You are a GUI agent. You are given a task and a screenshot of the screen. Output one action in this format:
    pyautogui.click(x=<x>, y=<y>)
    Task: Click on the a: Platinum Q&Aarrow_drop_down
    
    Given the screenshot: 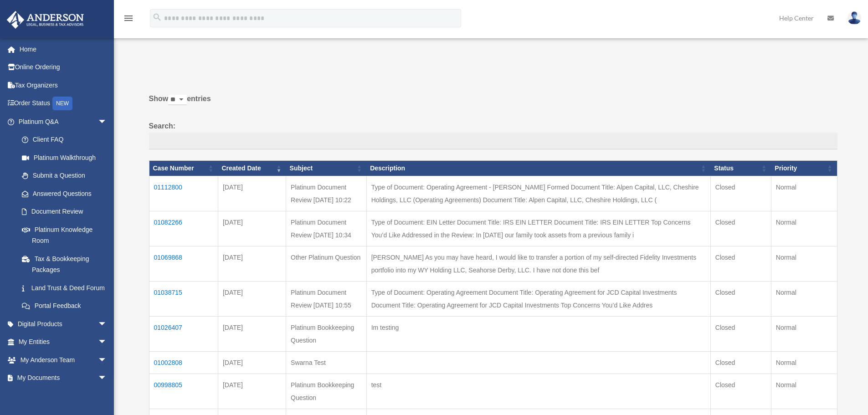 What is the action you would take?
    pyautogui.click(x=61, y=121)
    